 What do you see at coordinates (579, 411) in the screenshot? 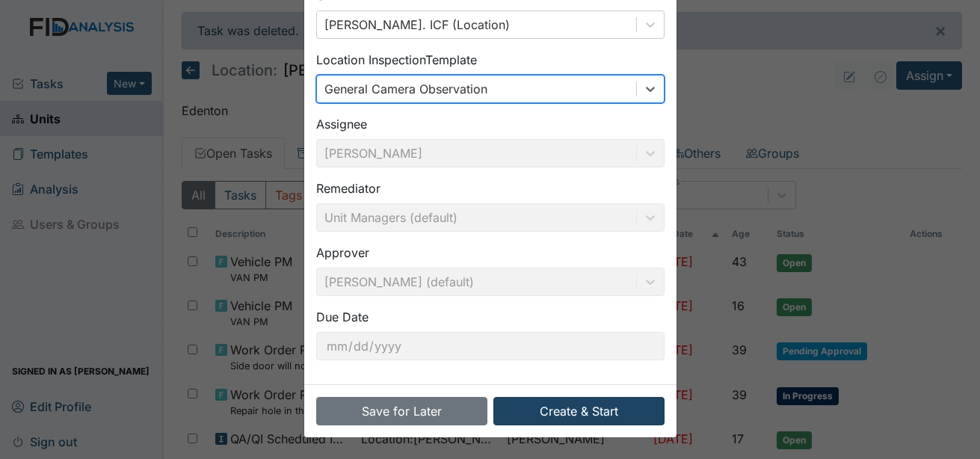
I see `button: Create & Start` at bounding box center [579, 411].